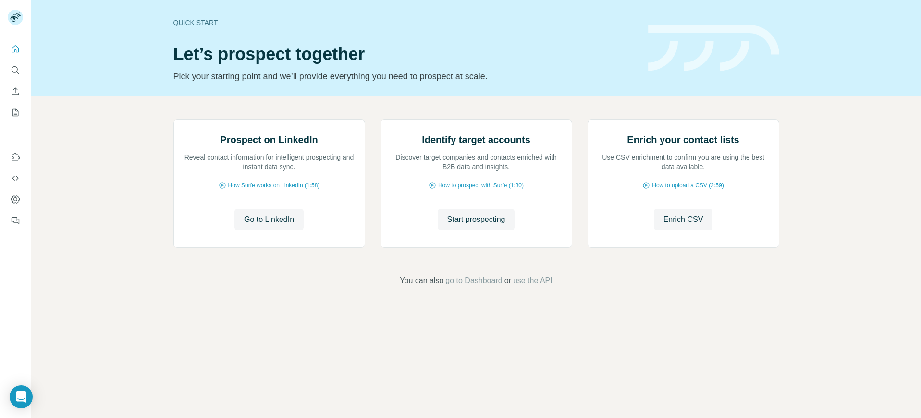 Image resolution: width=921 pixels, height=418 pixels. I want to click on p: Use CSV enrichment to confirm you are using the best data available., so click(683, 162).